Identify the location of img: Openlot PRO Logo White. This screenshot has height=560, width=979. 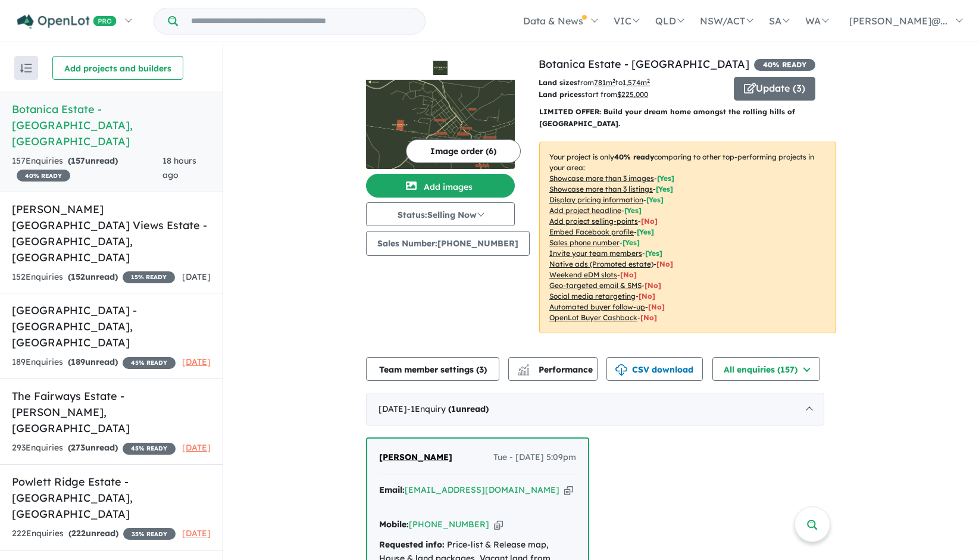
(67, 21).